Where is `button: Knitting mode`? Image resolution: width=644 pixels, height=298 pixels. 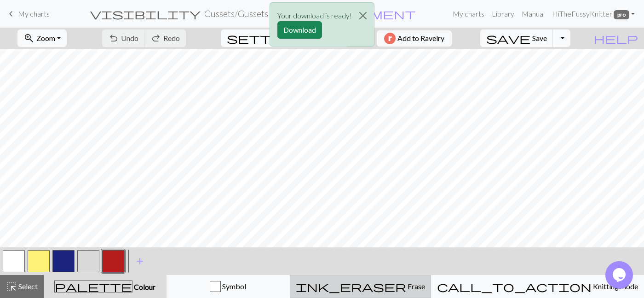
button: Knitting mode is located at coordinates (538, 286).